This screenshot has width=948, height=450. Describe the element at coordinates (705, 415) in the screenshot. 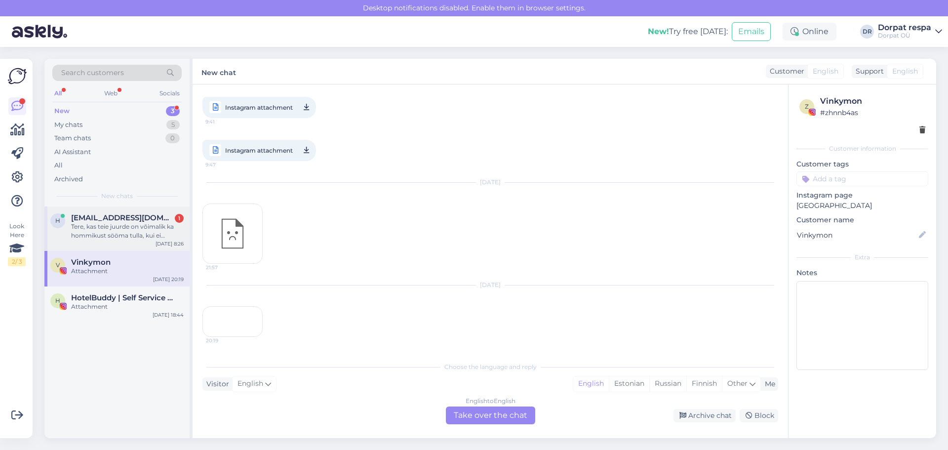

I see `div: Archive chat` at that location.